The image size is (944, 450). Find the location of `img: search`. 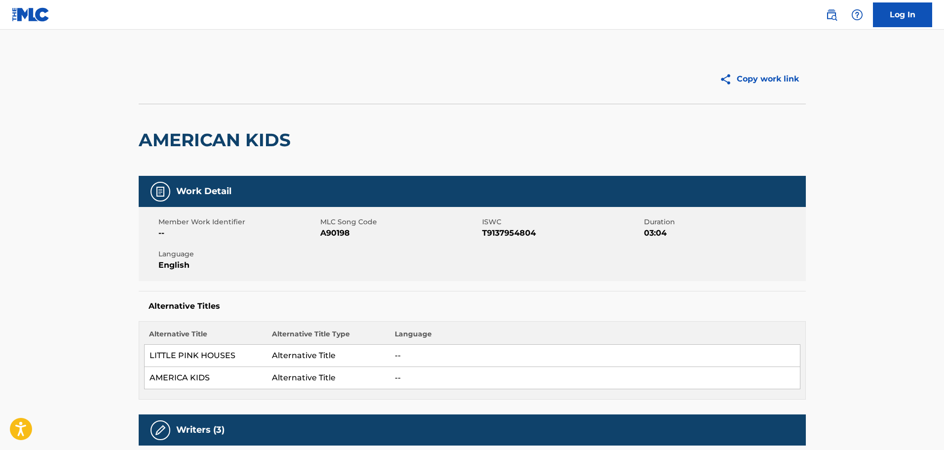

img: search is located at coordinates (832, 15).